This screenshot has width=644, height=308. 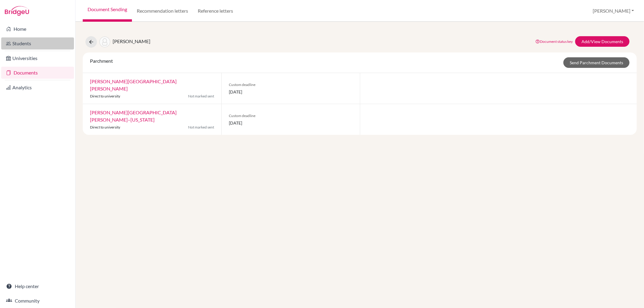 I want to click on a: Students, so click(x=37, y=44).